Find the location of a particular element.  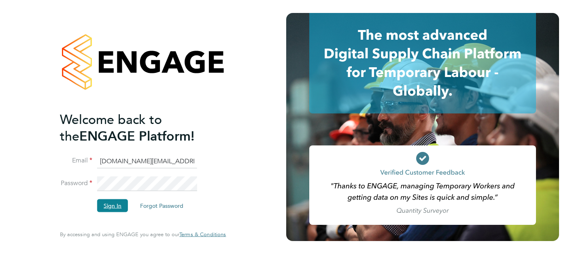

label: Password is located at coordinates (76, 183).